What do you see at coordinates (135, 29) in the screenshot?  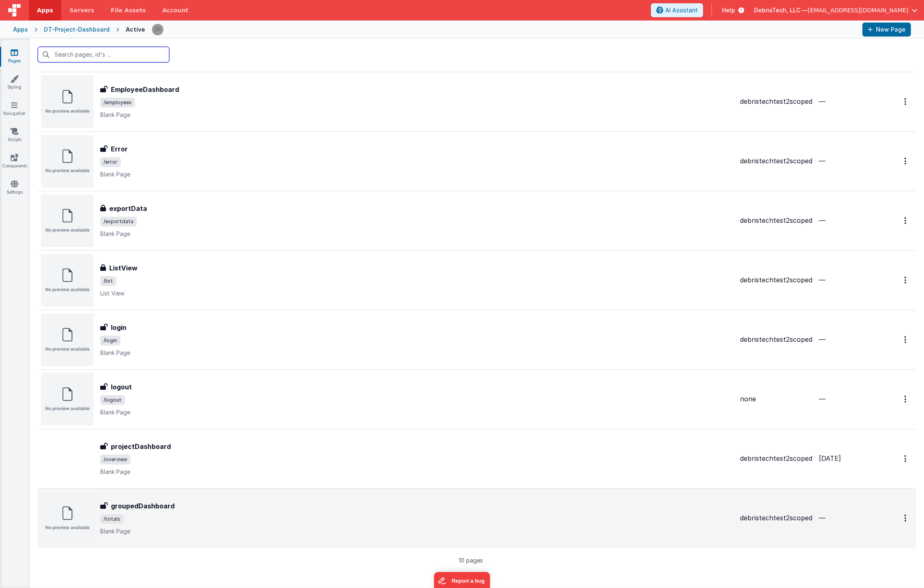 I see `div: Active` at bounding box center [135, 29].